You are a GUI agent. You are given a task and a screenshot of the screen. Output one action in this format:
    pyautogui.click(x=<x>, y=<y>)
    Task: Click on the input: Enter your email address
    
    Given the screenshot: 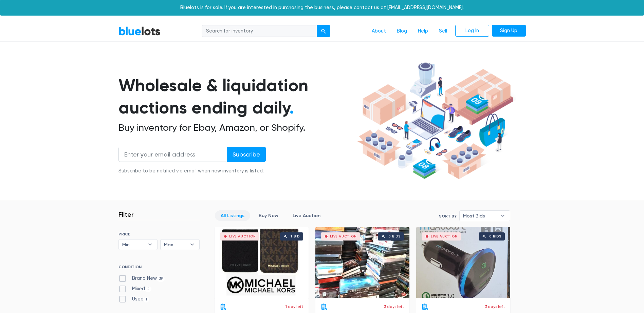 What is the action you would take?
    pyautogui.click(x=173, y=154)
    